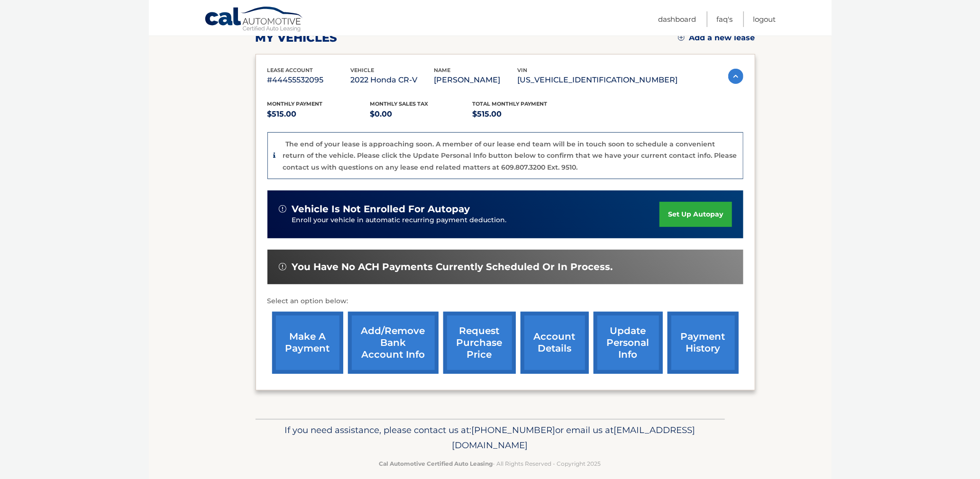 This screenshot has height=479, width=980. Describe the element at coordinates (725, 19) in the screenshot. I see `a: FAQ's` at that location.